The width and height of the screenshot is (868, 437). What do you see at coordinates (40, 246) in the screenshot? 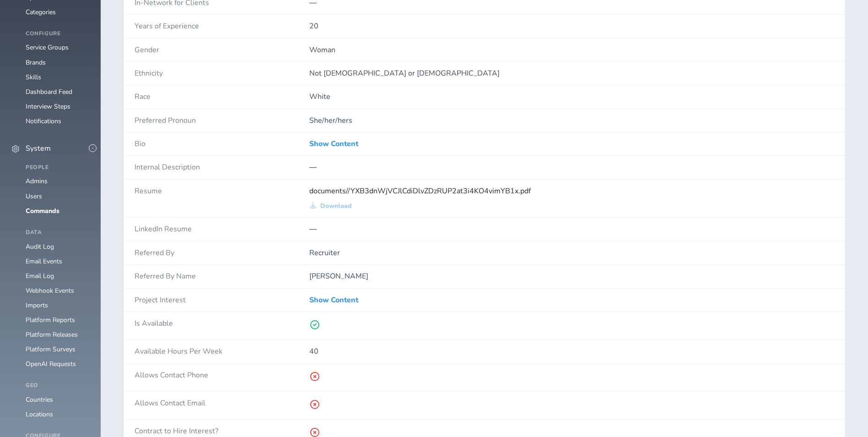
I see `a: Audit Log` at bounding box center [40, 246].